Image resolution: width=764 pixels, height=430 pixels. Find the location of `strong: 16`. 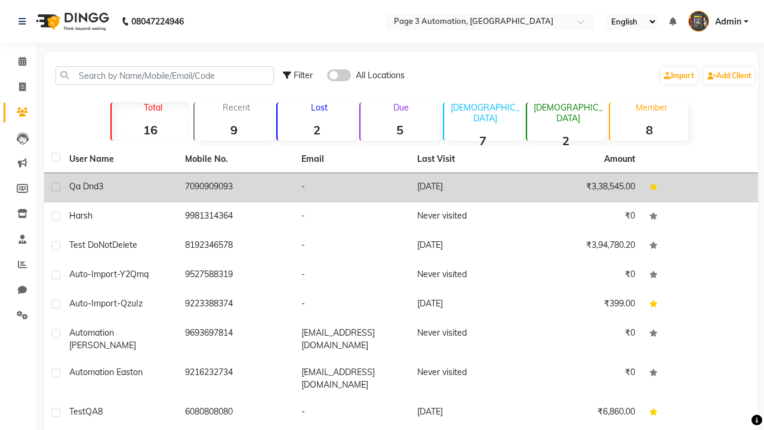

strong: 16 is located at coordinates (150, 130).